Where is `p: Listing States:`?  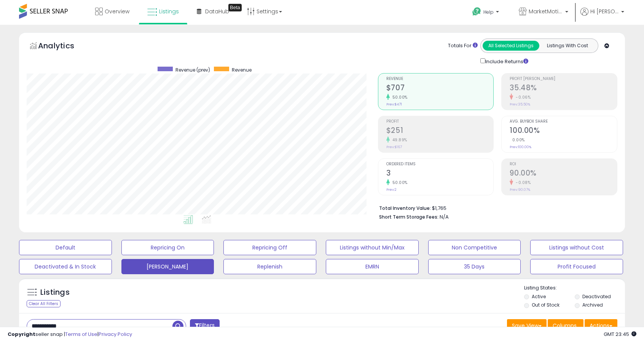
p: Listing States: is located at coordinates (575, 288).